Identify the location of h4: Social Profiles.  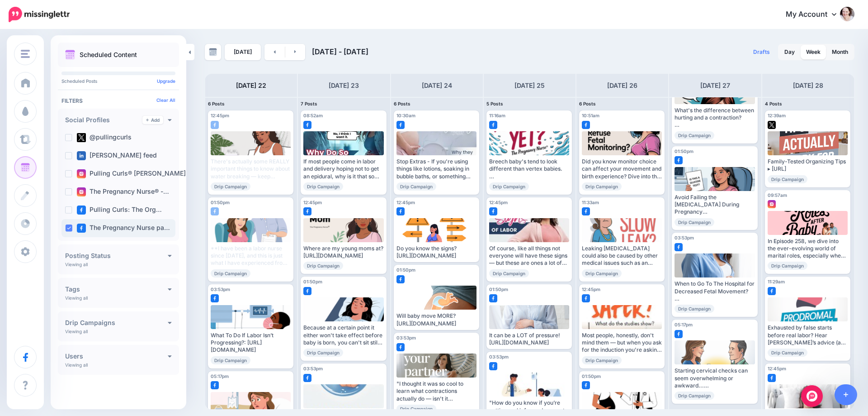
(104, 120).